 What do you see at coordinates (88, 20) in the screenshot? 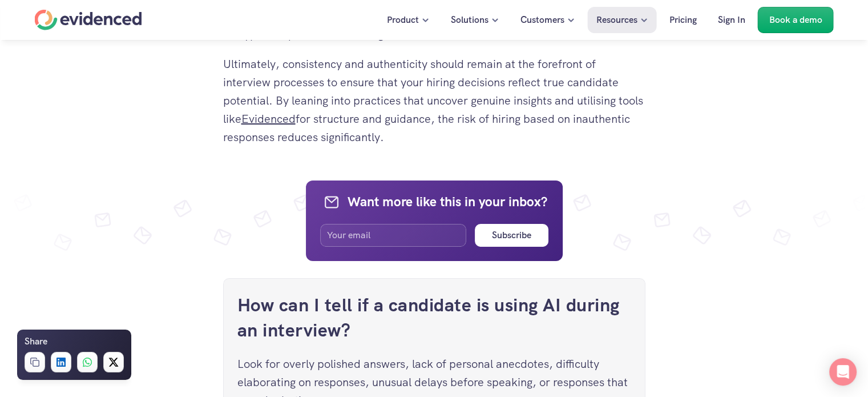
I see `a: Home` at bounding box center [88, 20].